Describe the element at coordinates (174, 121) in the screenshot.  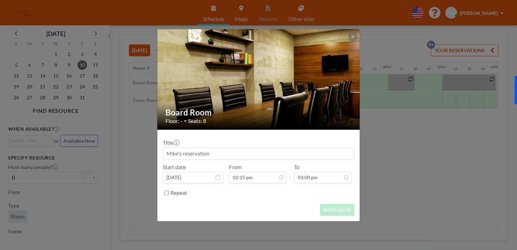
I see `span: Floor: -` at that location.